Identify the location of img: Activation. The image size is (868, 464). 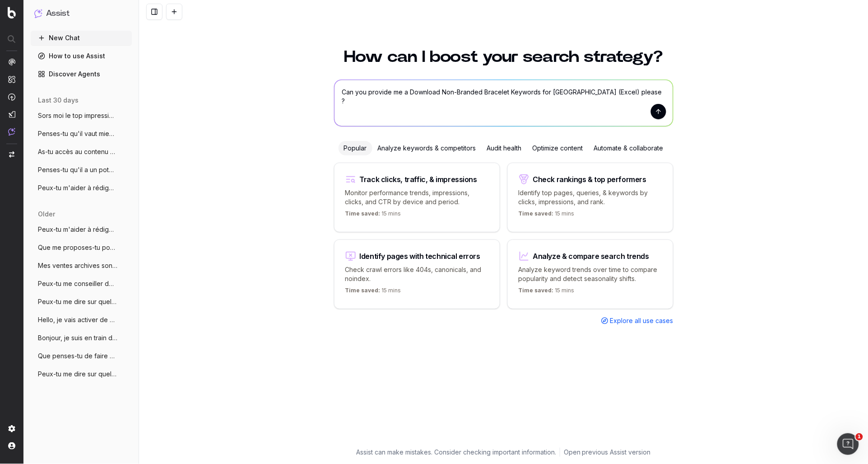
(11, 97).